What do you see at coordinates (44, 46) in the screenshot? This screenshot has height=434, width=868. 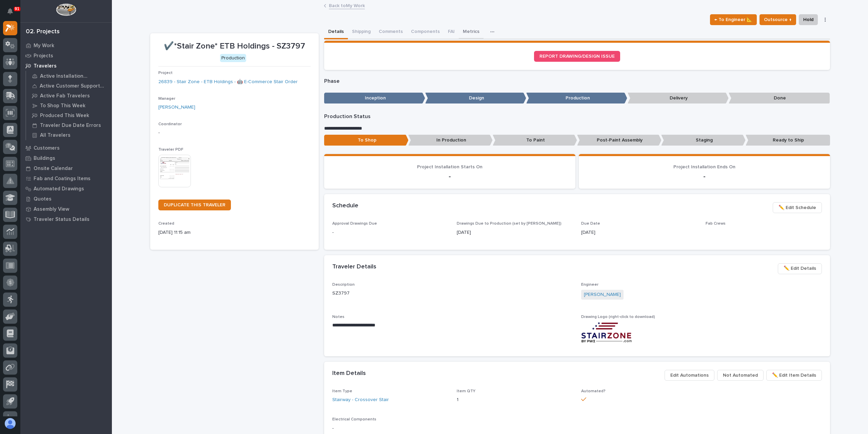 I see `p: My Work` at bounding box center [44, 46].